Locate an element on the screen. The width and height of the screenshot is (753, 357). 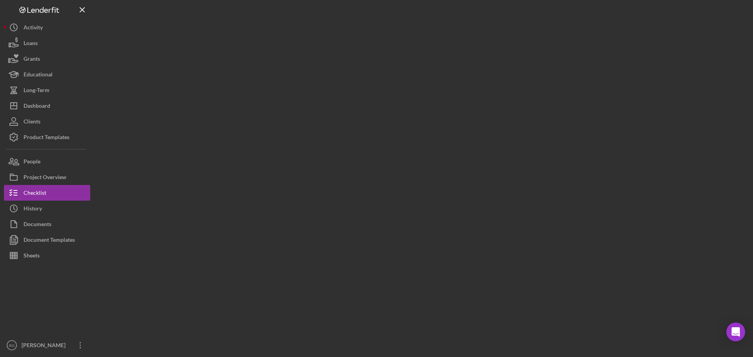
button: Document Templates is located at coordinates (47, 240).